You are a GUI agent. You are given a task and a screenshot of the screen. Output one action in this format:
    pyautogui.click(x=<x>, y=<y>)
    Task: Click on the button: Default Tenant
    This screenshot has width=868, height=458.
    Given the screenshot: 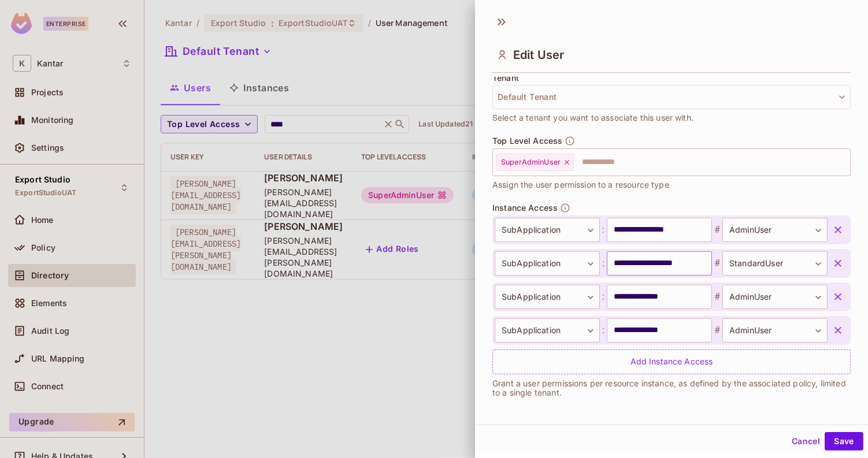 What is the action you would take?
    pyautogui.click(x=672, y=97)
    